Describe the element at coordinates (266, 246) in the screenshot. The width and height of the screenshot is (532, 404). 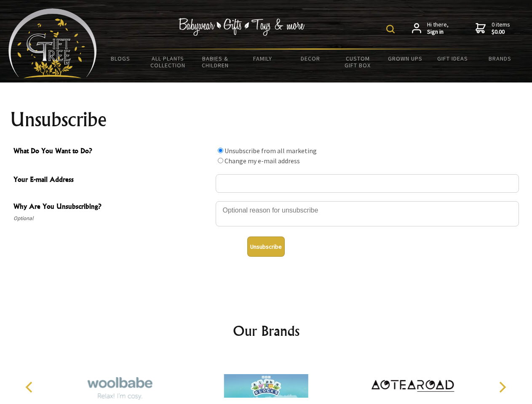
I see `button: Unsubscribe` at that location.